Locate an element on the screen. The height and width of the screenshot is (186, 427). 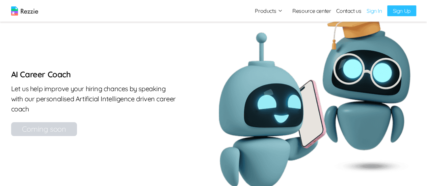
p: Let us help improve your hiring chances by speaking with our personalised Artificial Intelligence... is located at coordinates (94, 99).